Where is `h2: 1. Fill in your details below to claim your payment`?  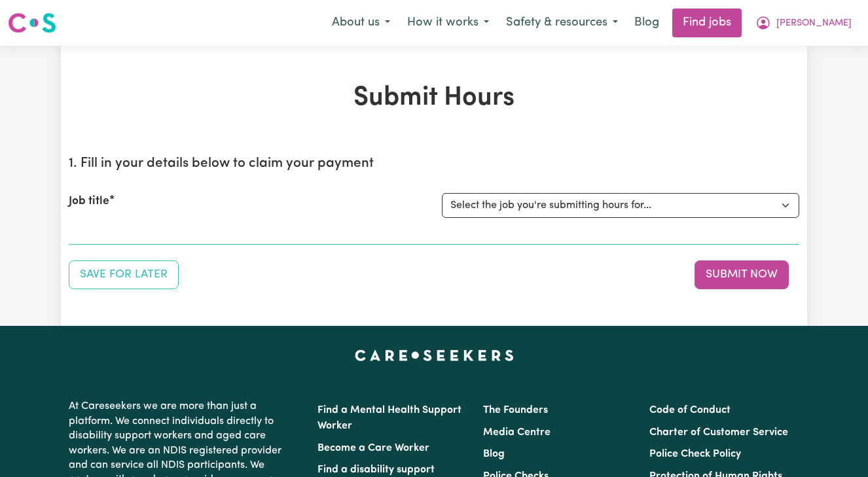 h2: 1. Fill in your details below to claim your payment is located at coordinates (434, 164).